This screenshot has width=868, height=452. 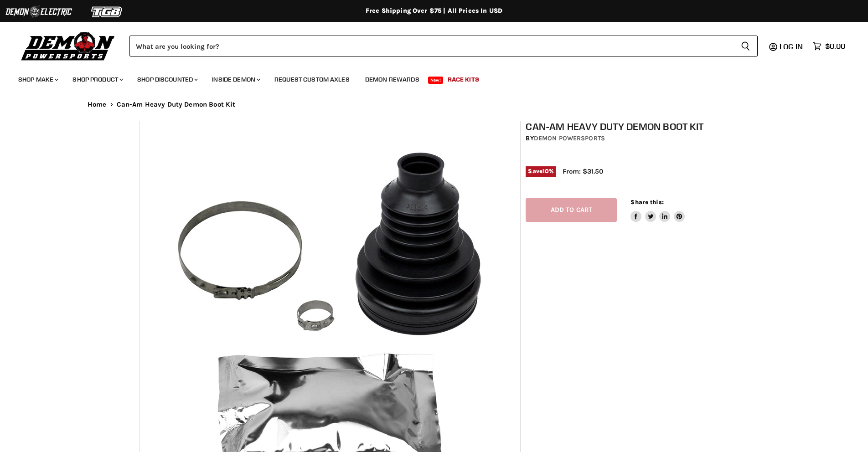 I want to click on a: Home, so click(x=97, y=104).